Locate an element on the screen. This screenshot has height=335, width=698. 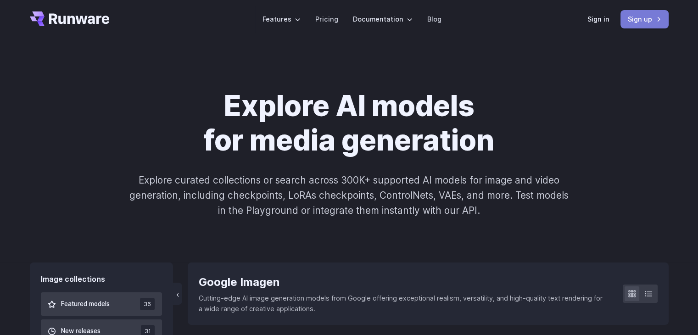
p: Explore curated collections or search across 300K+ supported AI models for image and video genera... is located at coordinates (349, 195).